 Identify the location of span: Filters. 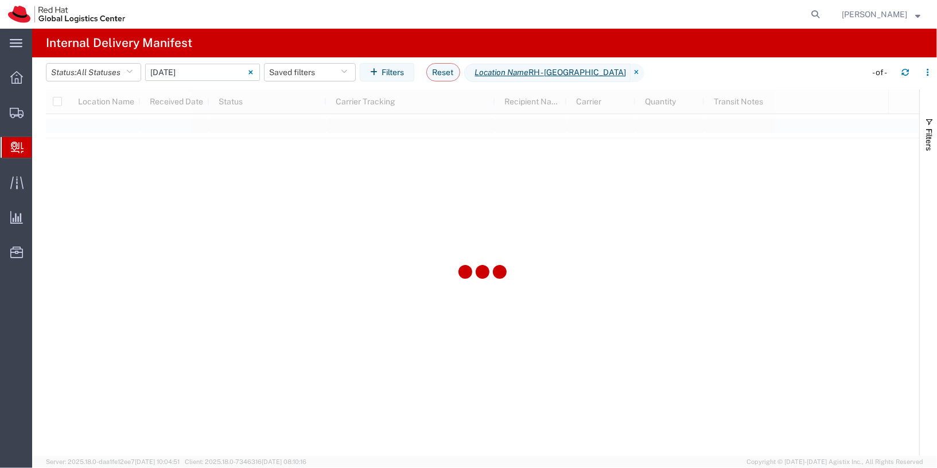
(929, 139).